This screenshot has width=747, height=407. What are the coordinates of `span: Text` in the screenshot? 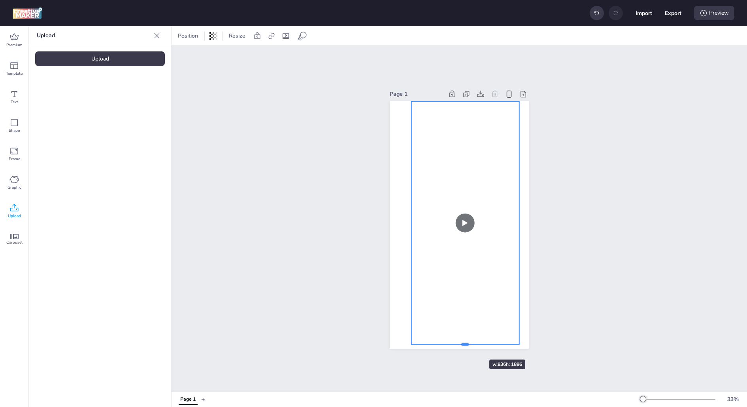 It's located at (14, 102).